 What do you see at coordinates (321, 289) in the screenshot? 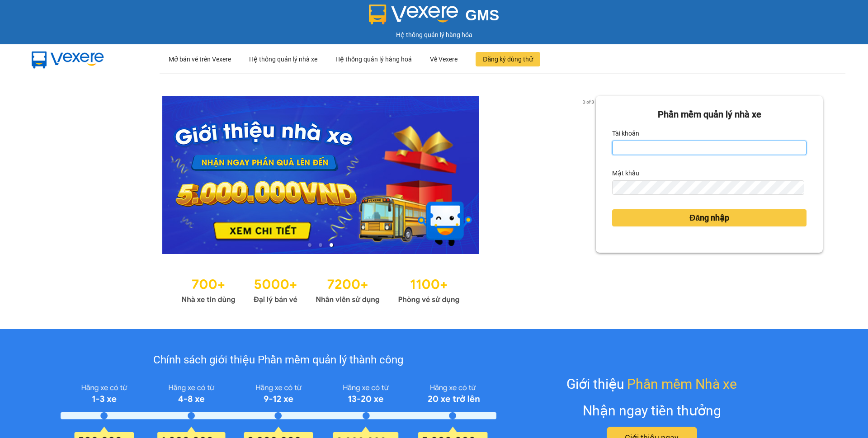
I see `img: Statistics.png` at bounding box center [321, 289].